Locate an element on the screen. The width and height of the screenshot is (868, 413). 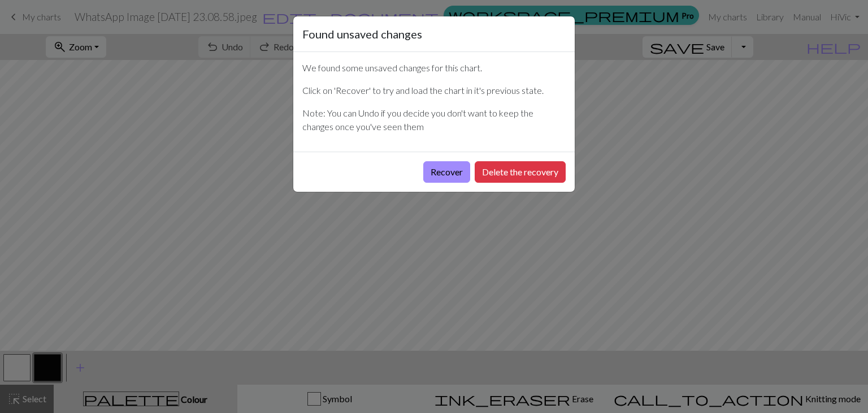
p: We found some unsaved changes for this chart. is located at coordinates (434, 68).